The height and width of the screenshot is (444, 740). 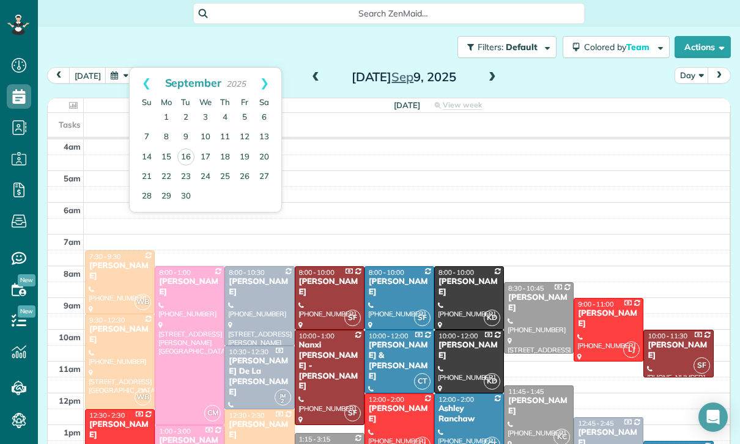 I want to click on span: CM, so click(x=212, y=413).